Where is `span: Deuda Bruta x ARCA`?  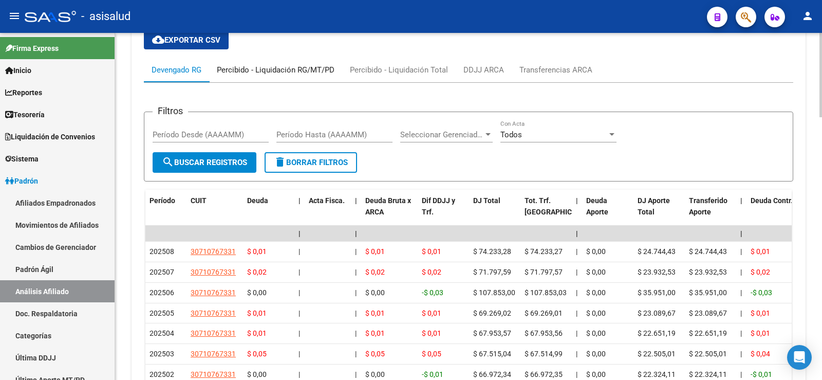 span: Deuda Bruta x ARCA is located at coordinates (388, 206).